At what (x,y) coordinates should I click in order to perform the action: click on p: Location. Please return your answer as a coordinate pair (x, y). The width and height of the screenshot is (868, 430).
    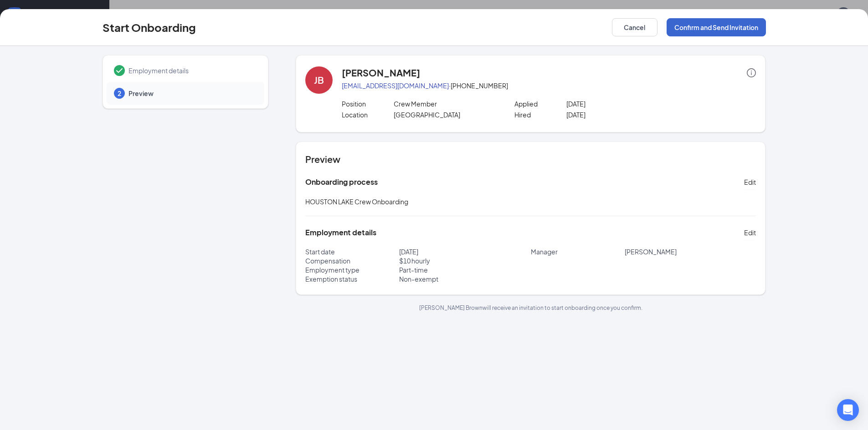
    Looking at the image, I should click on (368, 115).